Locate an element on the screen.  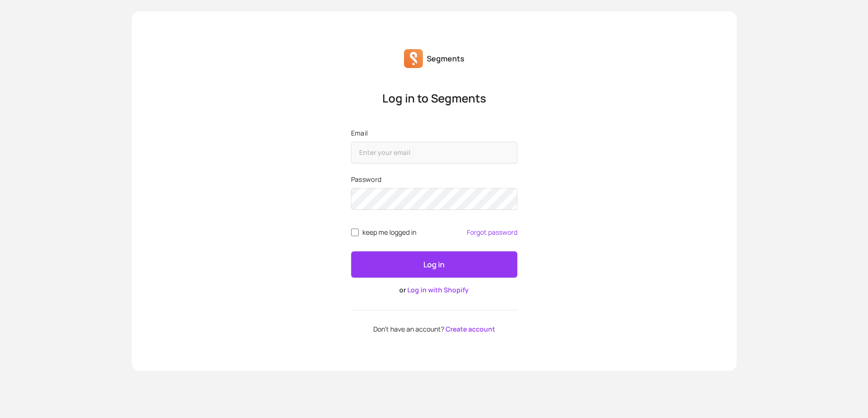
label: Password is located at coordinates (434, 180).